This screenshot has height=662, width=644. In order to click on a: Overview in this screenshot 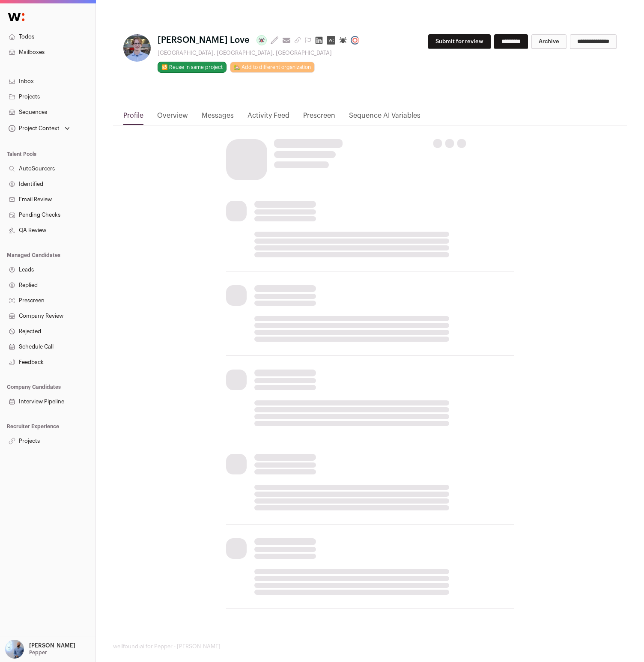, I will do `click(173, 118)`.